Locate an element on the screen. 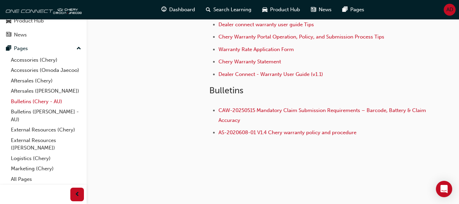 Image resolution: width=459 pixels, height=204 pixels. span: Pages is located at coordinates (357, 10).